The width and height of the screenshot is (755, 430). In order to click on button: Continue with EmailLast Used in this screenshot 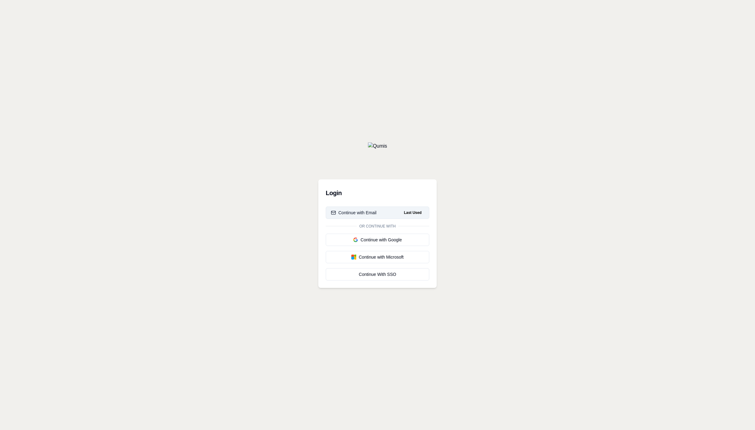, I will do `click(378, 213)`.